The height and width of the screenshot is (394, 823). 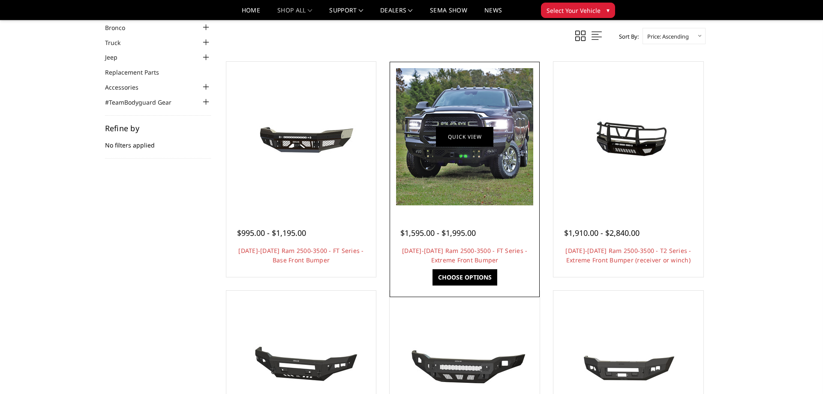 What do you see at coordinates (465, 277) in the screenshot?
I see `a: Choose Options` at bounding box center [465, 277].